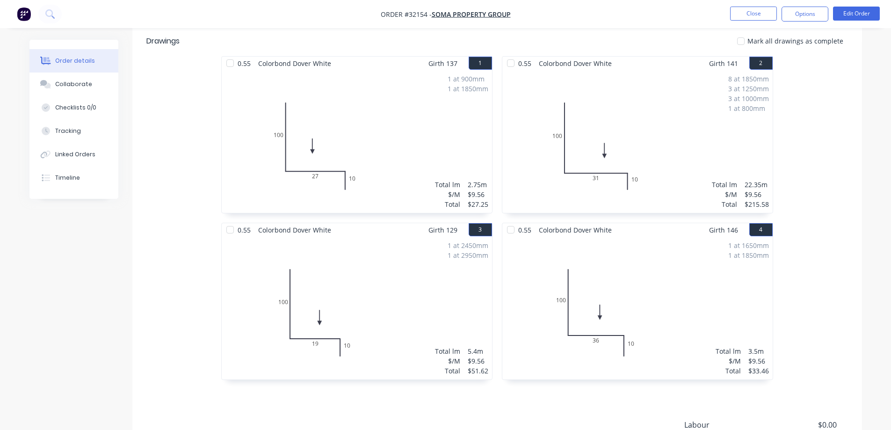 This screenshot has height=430, width=891. What do you see at coordinates (73, 84) in the screenshot?
I see `div: Collaborate` at bounding box center [73, 84].